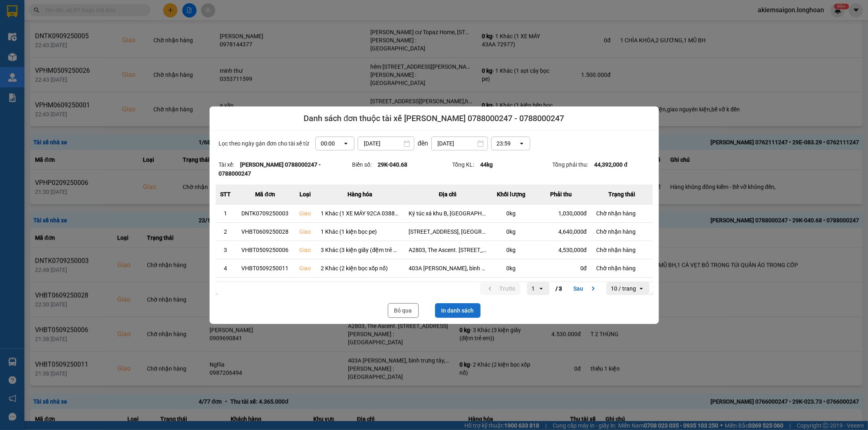 The width and height of the screenshot is (868, 430). What do you see at coordinates (360, 214) in the screenshot?
I see `div: 1 Khác (1 XE MÁY 92CA 03882)` at bounding box center [360, 214].